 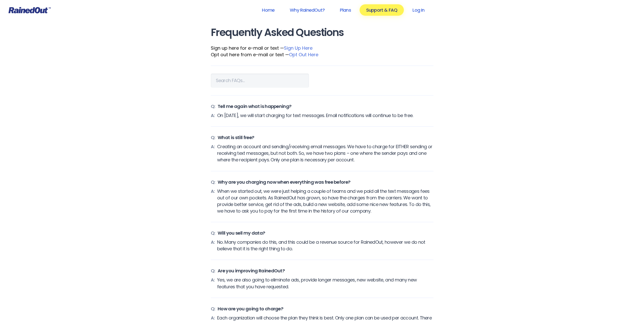 What do you see at coordinates (284, 182) in the screenshot?
I see `span: Why are you charging now when everything was free before?` at bounding box center [284, 182].